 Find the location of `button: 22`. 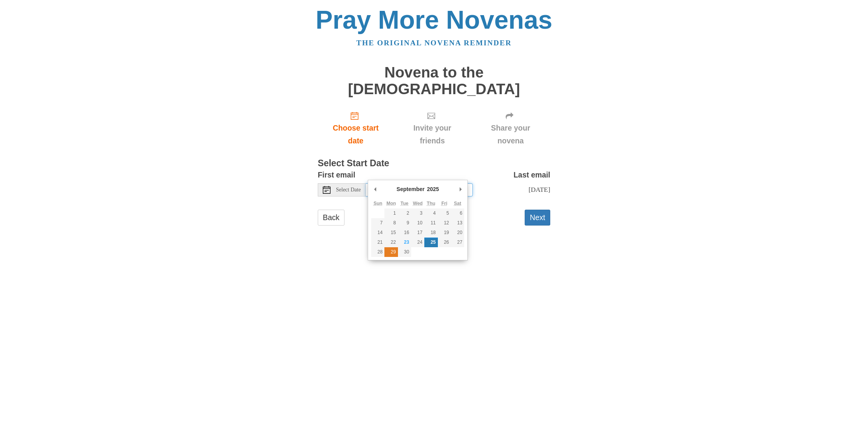

button: 22 is located at coordinates (391, 242).